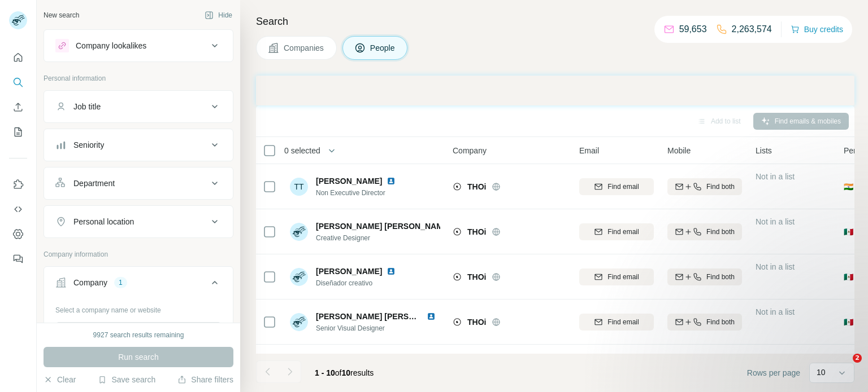 Image resolution: width=868 pixels, height=392 pixels. What do you see at coordinates (89, 145) in the screenshot?
I see `div: Seniority` at bounding box center [89, 145].